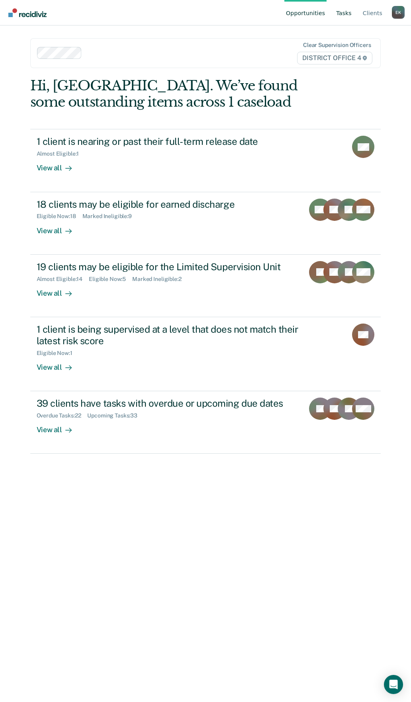  Describe the element at coordinates (176, 141) in the screenshot. I see `div: 1 client is nearing or past their full-term release date` at that location.